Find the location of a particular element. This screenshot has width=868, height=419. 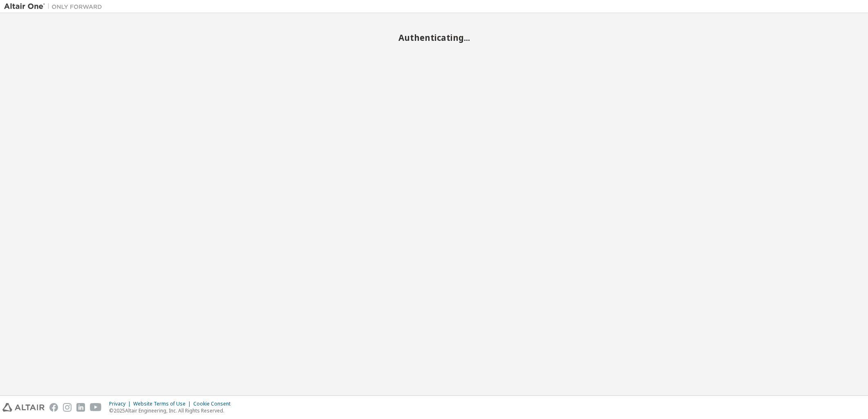

img: facebook.svg is located at coordinates (54, 407).